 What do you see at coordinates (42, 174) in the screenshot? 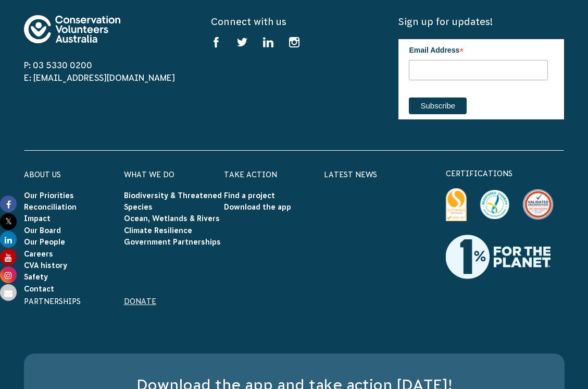
I see `a: About Us` at bounding box center [42, 174].